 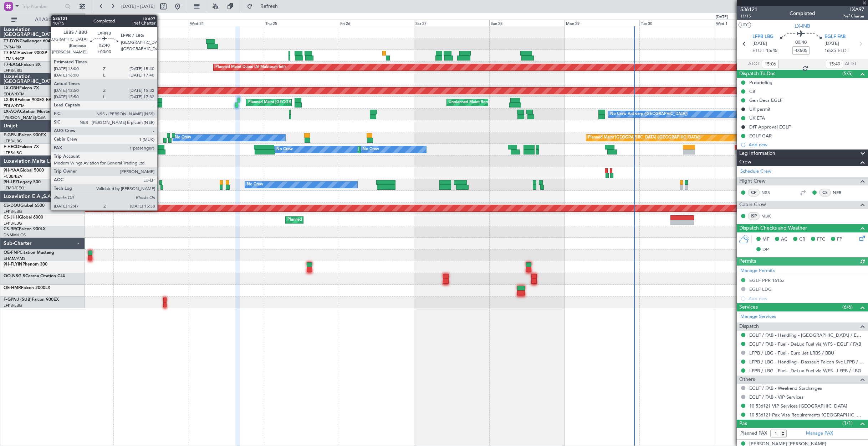 What do you see at coordinates (802, 239) in the screenshot?
I see `span: CR` at bounding box center [802, 239].